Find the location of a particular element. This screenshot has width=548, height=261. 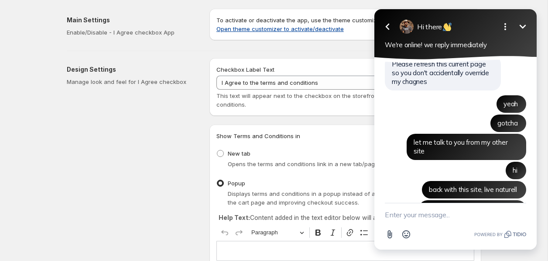

span: Show Terms and Conditions in is located at coordinates (258, 136).